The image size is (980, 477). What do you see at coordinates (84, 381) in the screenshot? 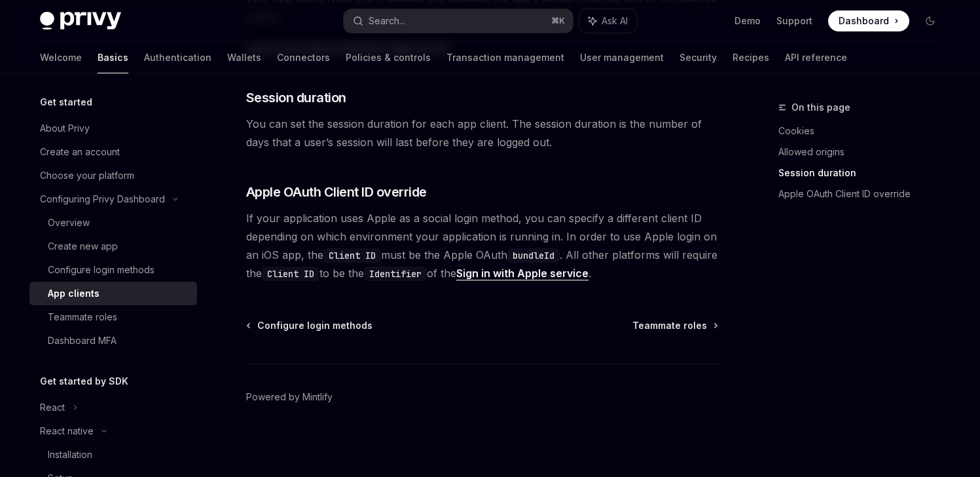
I see `h5: Get started by SDK` at bounding box center [84, 381].